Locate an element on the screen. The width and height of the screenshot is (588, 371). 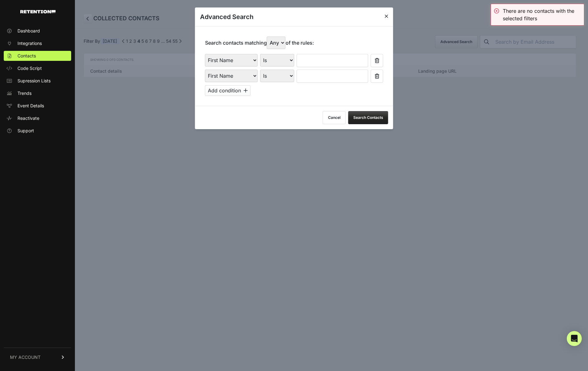
a: Supression Lists is located at coordinates (37, 81).